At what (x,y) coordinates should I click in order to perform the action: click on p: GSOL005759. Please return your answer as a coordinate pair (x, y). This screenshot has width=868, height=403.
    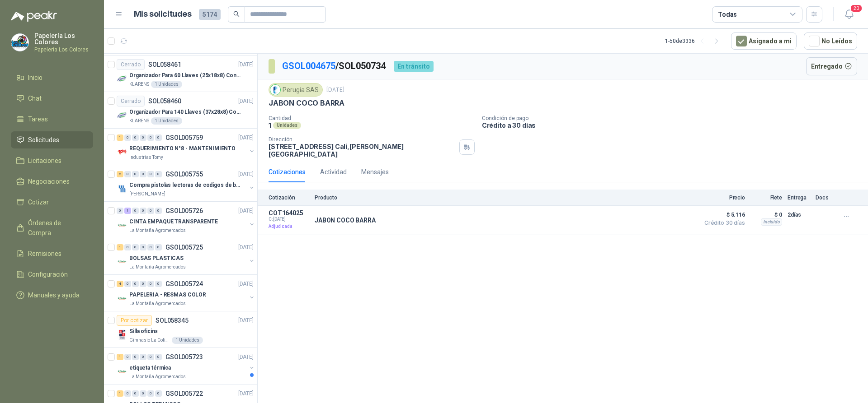
    Looking at the image, I should click on (184, 138).